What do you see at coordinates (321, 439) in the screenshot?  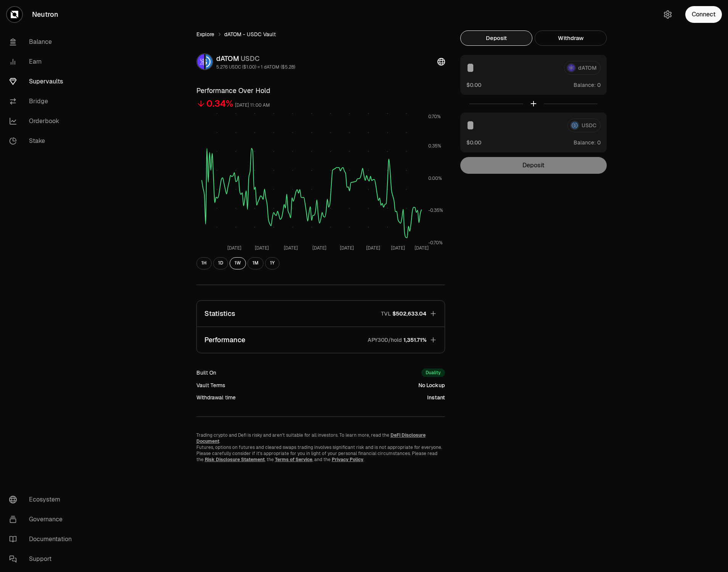 I see `p: Trading crypto and Defi is risky and aren't suitable for all investors. To learn more, read the .` at bounding box center [321, 439].